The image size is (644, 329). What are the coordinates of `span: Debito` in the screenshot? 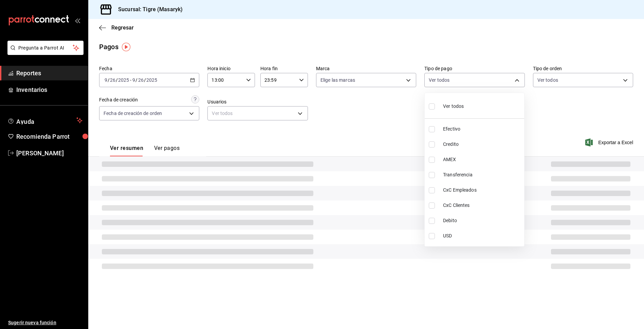 It's located at (482, 221).